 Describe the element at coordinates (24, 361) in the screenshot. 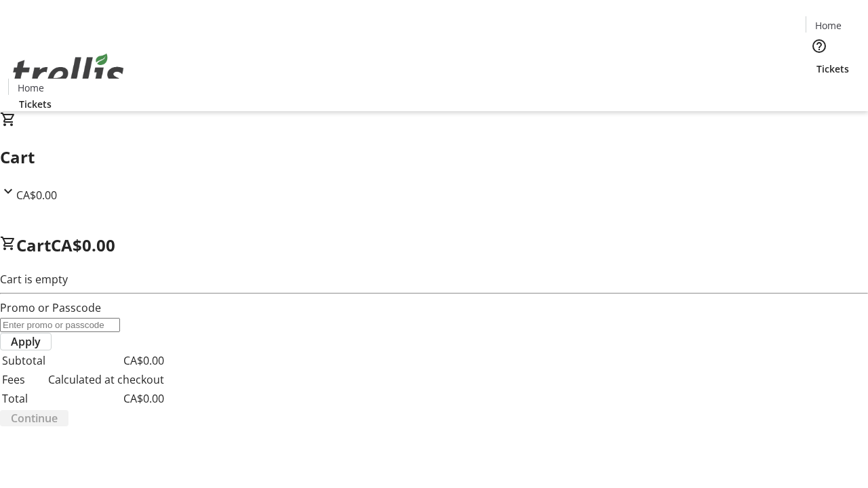

I see `td: Subtotal` at that location.